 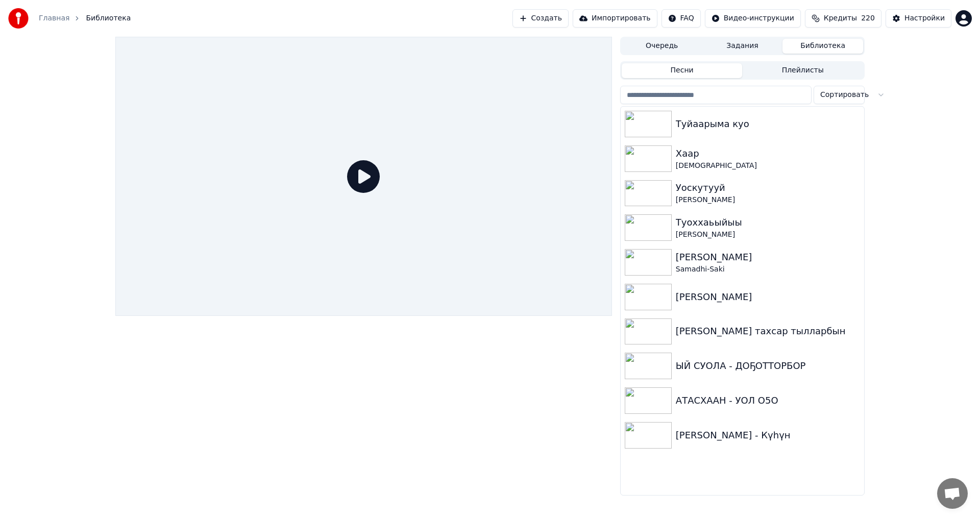 What do you see at coordinates (541, 19) in the screenshot?
I see `button: Создать` at bounding box center [541, 19].